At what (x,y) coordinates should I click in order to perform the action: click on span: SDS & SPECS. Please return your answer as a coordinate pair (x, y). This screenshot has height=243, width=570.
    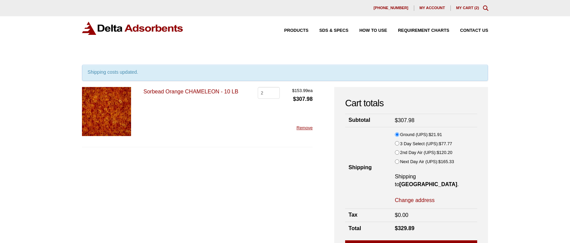
    Looking at the image, I should click on (334, 31).